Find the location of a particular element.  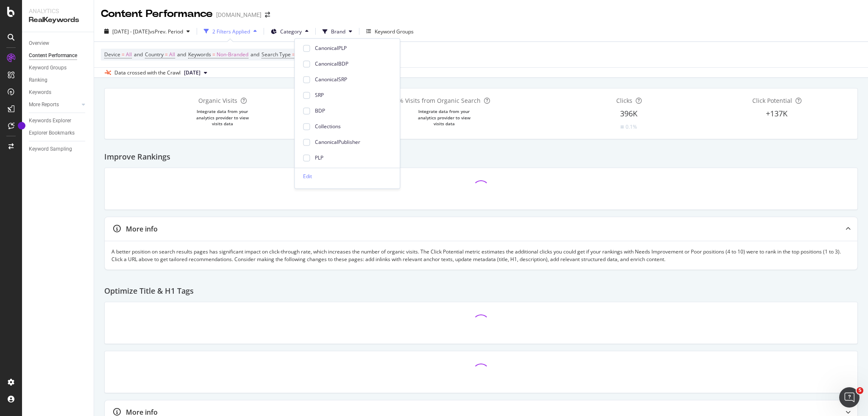

a: More Reports is located at coordinates (54, 104).